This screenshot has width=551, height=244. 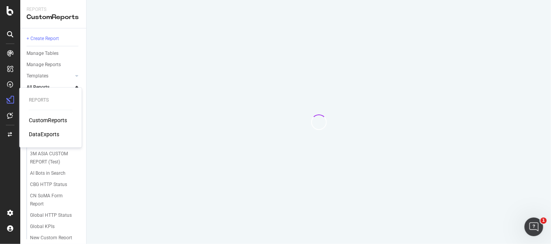 What do you see at coordinates (49, 87) in the screenshot?
I see `a: All Reports` at bounding box center [49, 87].